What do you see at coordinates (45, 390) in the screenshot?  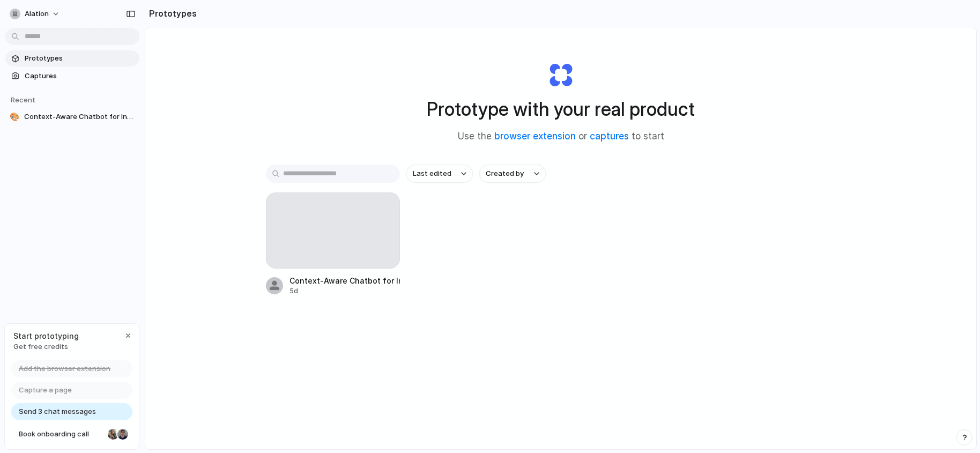 I see `span: Capture a page` at bounding box center [45, 390].